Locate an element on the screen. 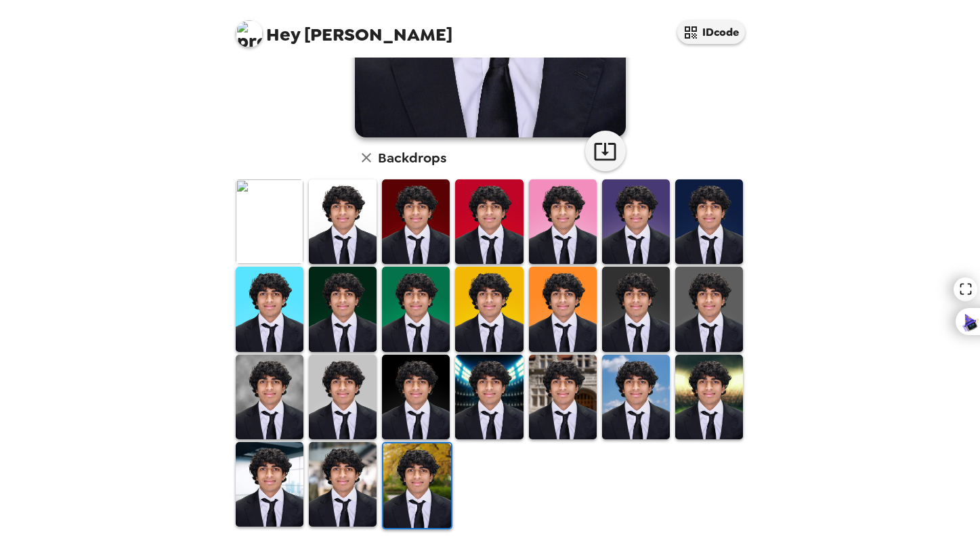 The width and height of the screenshot is (980, 551). h6: Backdrops is located at coordinates (412, 157).